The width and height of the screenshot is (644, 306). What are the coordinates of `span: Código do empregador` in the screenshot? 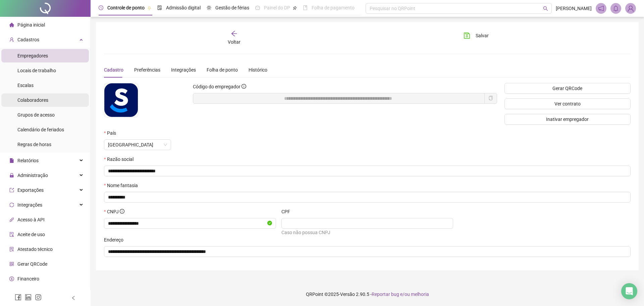 It's located at (217, 87).